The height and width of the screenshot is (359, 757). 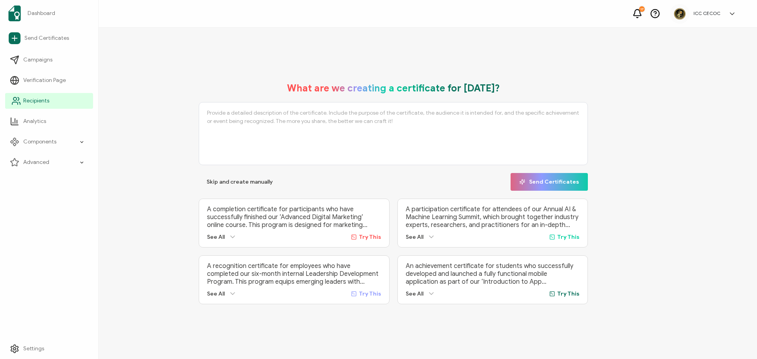 What do you see at coordinates (34, 349) in the screenshot?
I see `span: Settings` at bounding box center [34, 349].